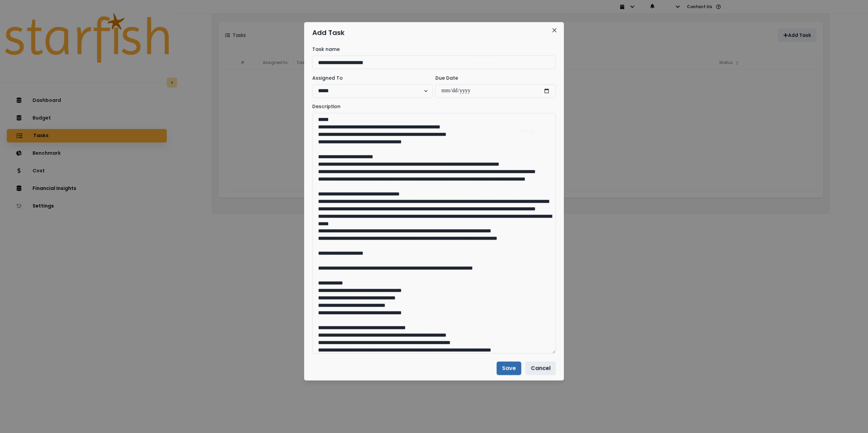 This screenshot has height=433, width=868. I want to click on button: Save, so click(509, 369).